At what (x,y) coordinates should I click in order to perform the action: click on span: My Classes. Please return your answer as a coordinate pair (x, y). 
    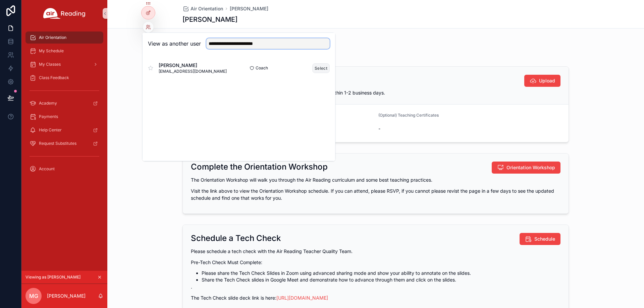
    Looking at the image, I should click on (49, 64).